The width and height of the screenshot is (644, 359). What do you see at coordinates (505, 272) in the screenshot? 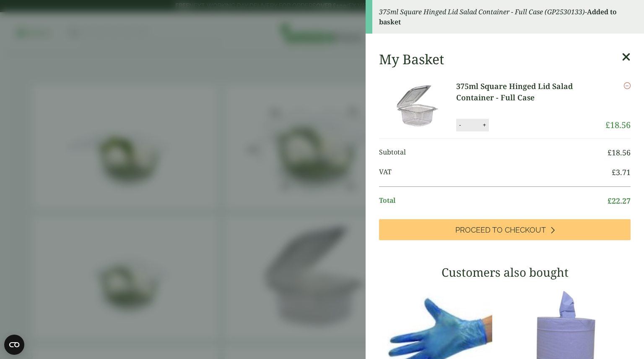
I see `h3: Customers also bought` at bounding box center [505, 272].